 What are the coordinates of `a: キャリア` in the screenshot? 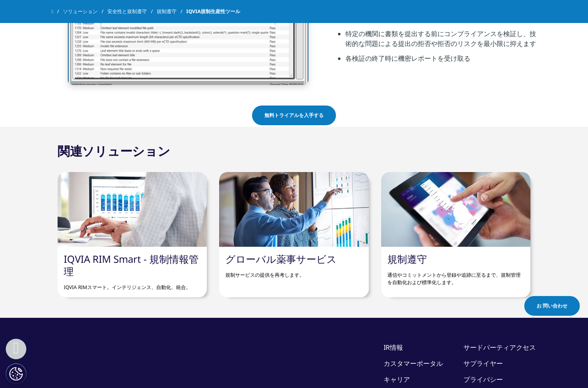 It's located at (397, 380).